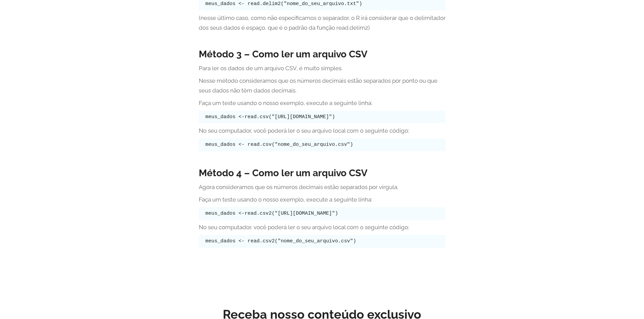 The image size is (644, 319). I want to click on code: meus_dados <- read.delim2("nome_do_seu_arquivo.txt"), so click(284, 4).